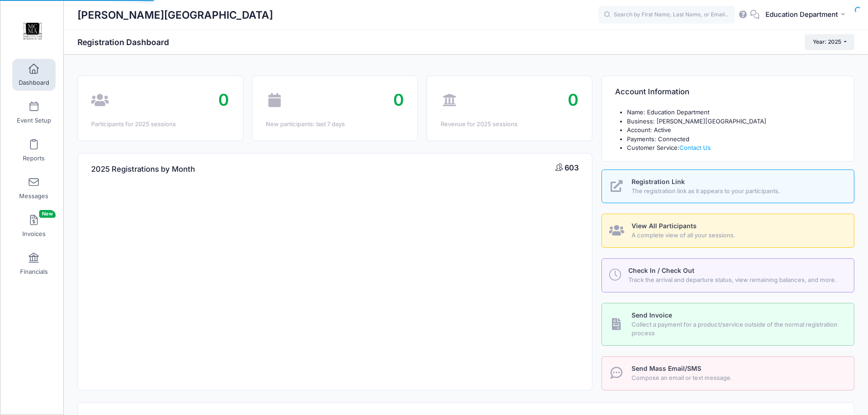 This screenshot has height=415, width=868. Describe the element at coordinates (728, 275) in the screenshot. I see `a: Check In / Check Out Track the arrival and departure status, view remaining balances, and more.` at that location.